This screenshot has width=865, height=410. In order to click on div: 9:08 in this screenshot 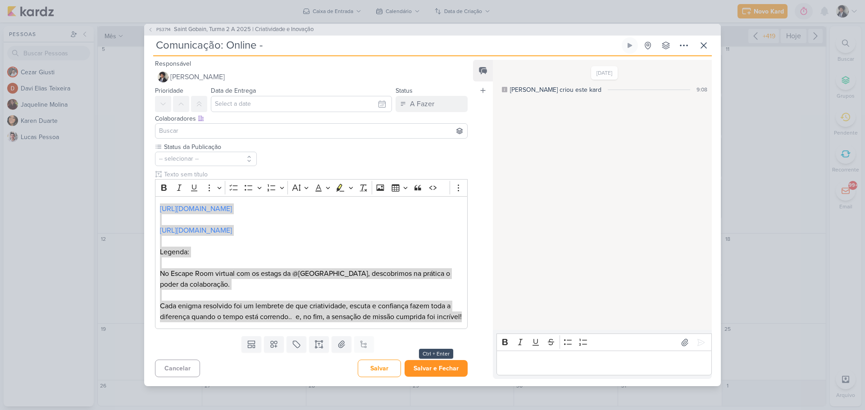, I will do `click(702, 90)`.